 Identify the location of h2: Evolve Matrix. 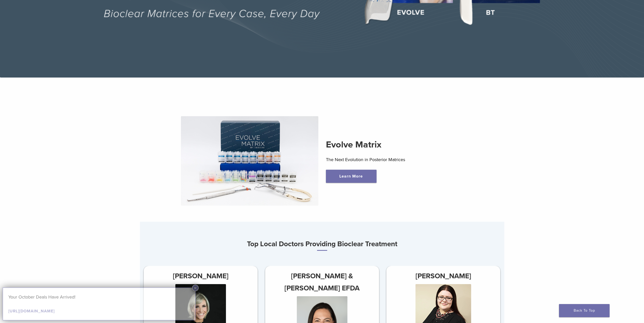
(394, 145).